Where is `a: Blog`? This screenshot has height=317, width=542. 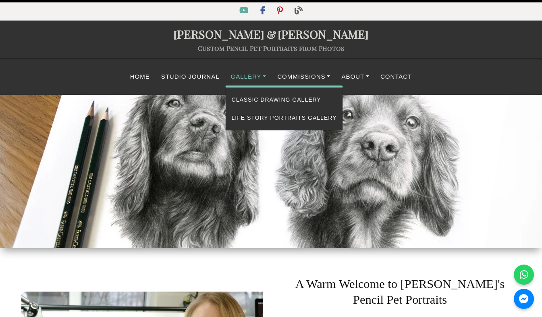 a: Blog is located at coordinates (298, 11).